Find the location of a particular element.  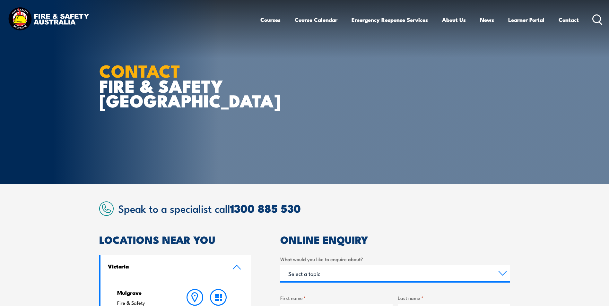

a: 1300 885 530 is located at coordinates (266, 208).